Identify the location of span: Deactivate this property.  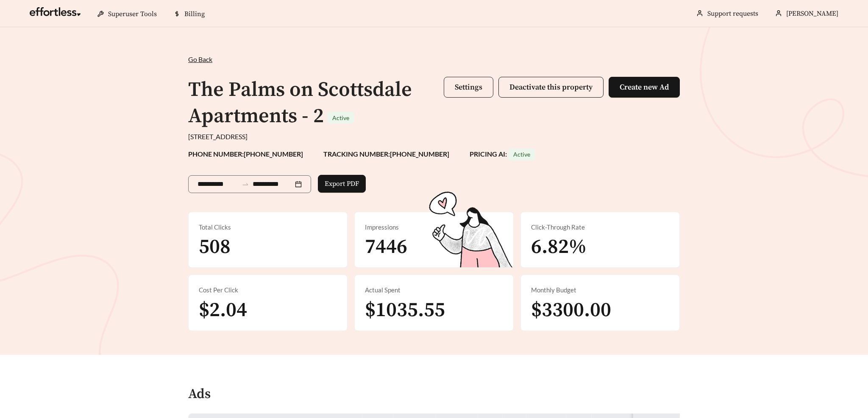
(551, 87).